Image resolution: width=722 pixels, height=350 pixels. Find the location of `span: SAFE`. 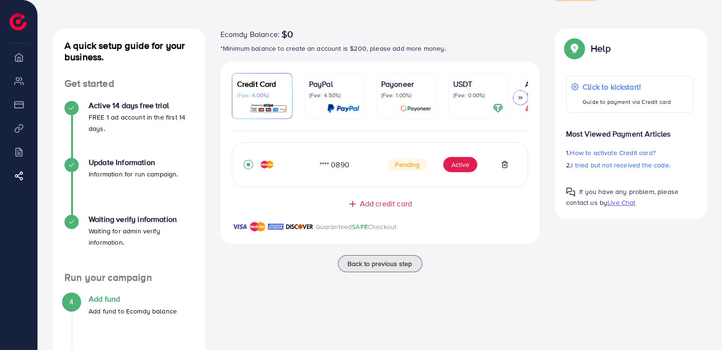

span: SAFE is located at coordinates (360, 227).